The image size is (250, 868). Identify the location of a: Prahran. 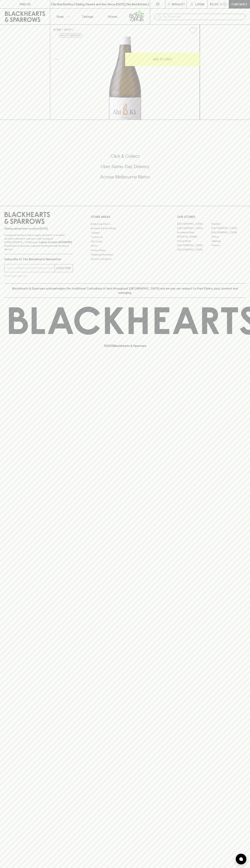
(229, 245).